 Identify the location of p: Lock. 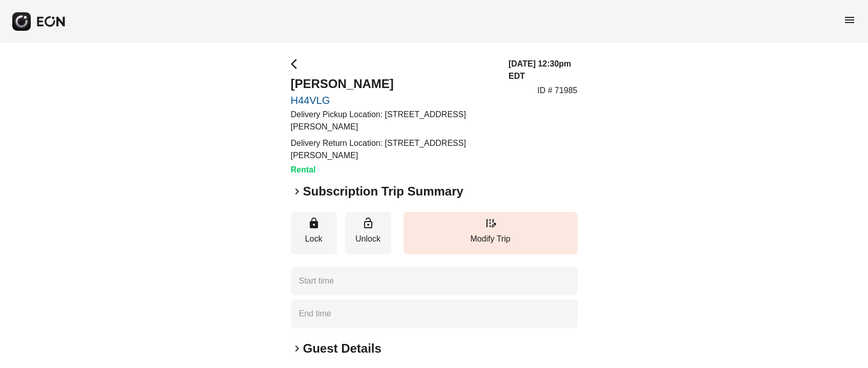
(314, 239).